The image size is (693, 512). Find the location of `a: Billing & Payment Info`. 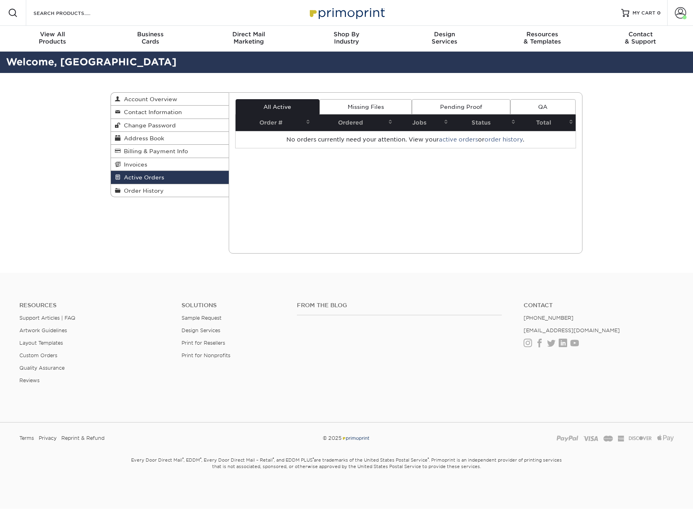

a: Billing & Payment Info is located at coordinates (170, 151).